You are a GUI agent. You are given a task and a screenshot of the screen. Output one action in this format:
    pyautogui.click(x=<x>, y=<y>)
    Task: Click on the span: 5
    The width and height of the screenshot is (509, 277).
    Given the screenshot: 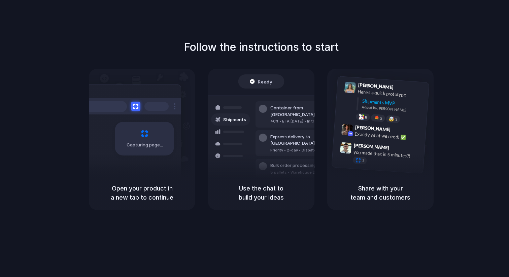 What is the action you would take?
    pyautogui.click(x=381, y=118)
    